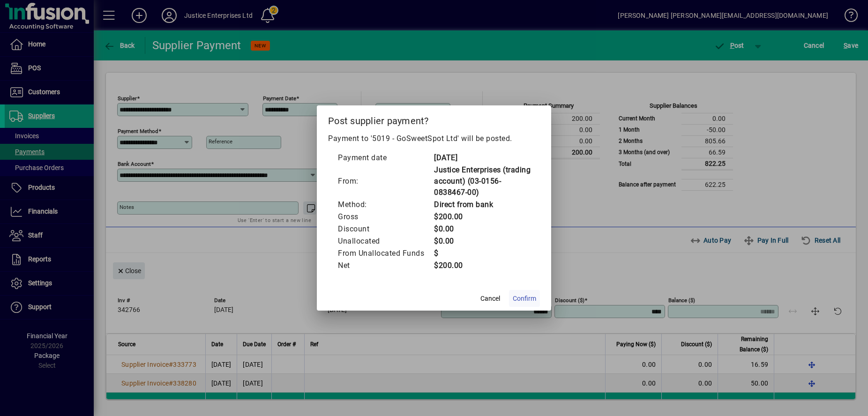  Describe the element at coordinates (385, 241) in the screenshot. I see `td: Unallocated` at that location.